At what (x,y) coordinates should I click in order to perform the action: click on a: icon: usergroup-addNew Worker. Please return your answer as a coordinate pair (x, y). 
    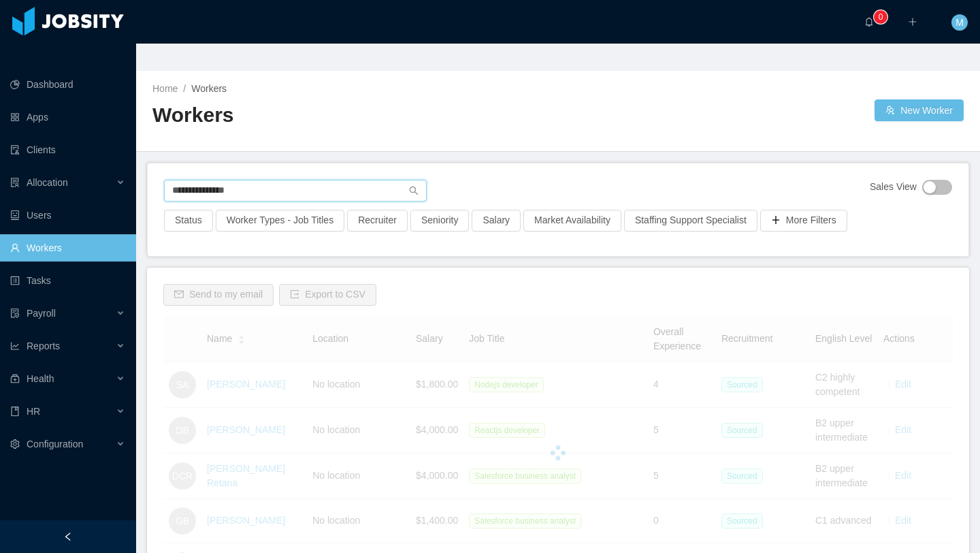
    Looking at the image, I should click on (919, 111).